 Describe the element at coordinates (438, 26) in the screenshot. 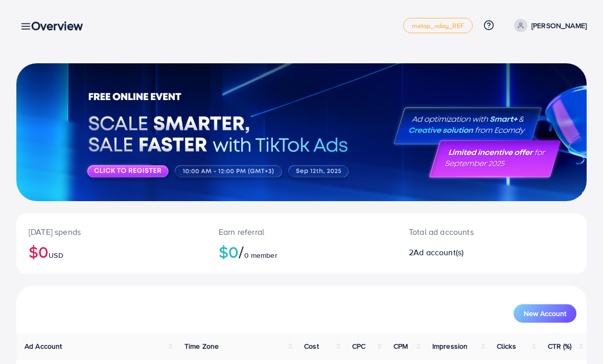

I see `span: metap_oday_REF` at that location.